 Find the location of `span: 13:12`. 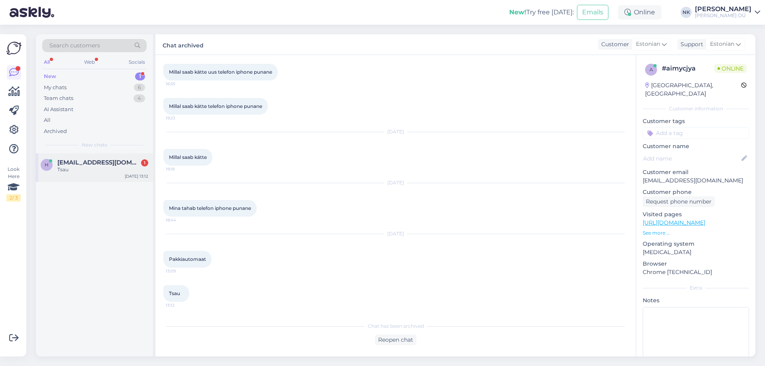

span: 13:12 is located at coordinates (181, 305).